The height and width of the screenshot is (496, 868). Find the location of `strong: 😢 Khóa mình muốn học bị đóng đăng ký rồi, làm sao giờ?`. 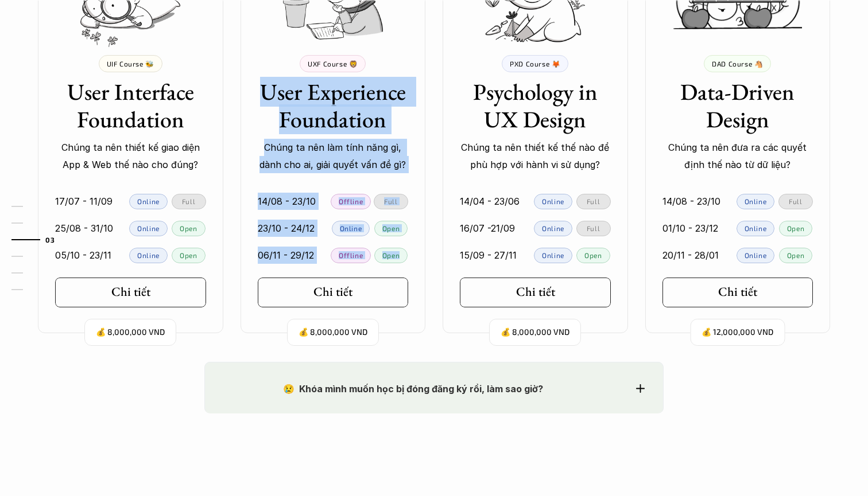

strong: 😢 Khóa mình muốn học bị đóng đăng ký rồi, làm sao giờ? is located at coordinates (413, 389).